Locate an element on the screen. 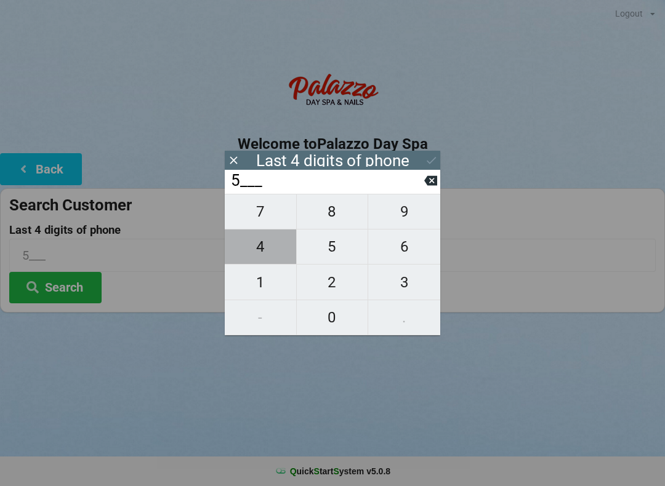  span: 0 is located at coordinates (332, 318).